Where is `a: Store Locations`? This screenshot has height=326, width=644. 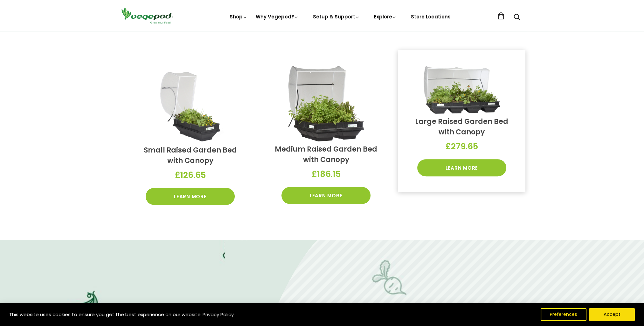
a: Store Locations is located at coordinates (431, 16).